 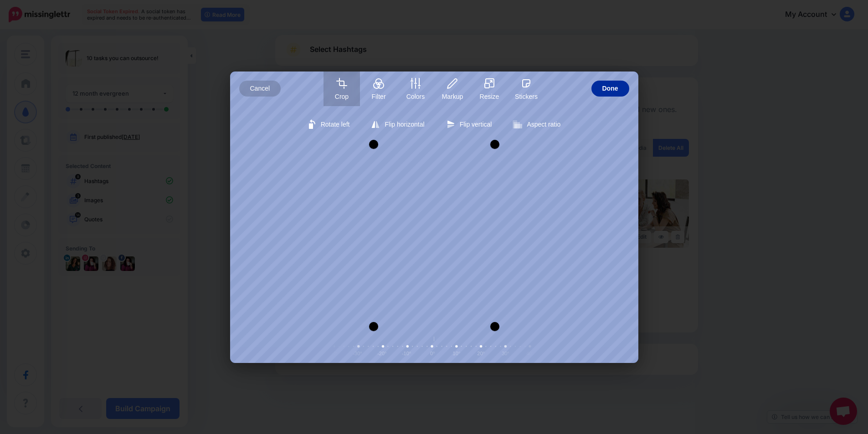 What do you see at coordinates (329, 124) in the screenshot?
I see `button: Rotate left` at bounding box center [329, 124].